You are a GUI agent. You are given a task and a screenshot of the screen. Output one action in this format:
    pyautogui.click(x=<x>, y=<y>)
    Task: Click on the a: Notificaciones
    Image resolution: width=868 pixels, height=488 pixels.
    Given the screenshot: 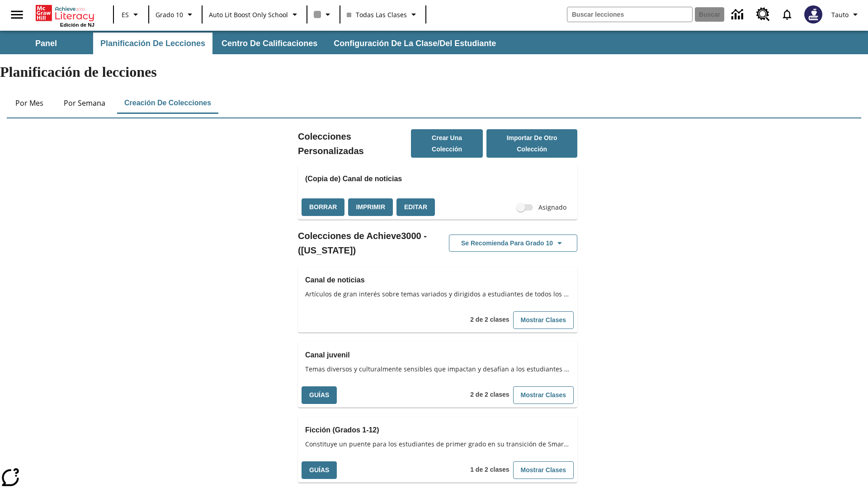 What is the action you would take?
    pyautogui.click(x=788, y=15)
    